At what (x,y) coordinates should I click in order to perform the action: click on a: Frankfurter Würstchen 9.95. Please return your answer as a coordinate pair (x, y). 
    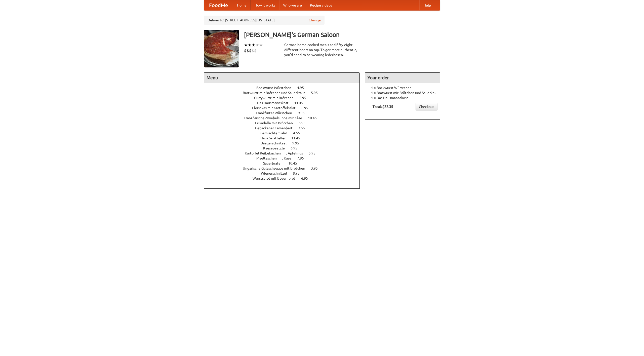
    Looking at the image, I should click on (285, 113).